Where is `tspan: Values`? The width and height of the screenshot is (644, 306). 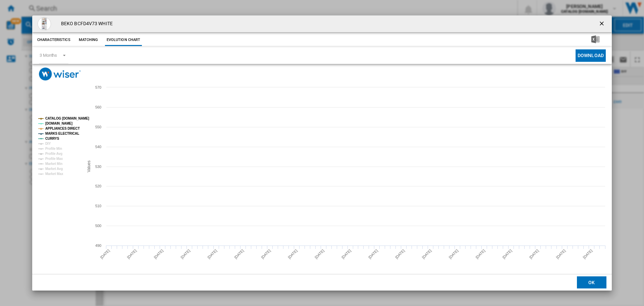 tspan: Values is located at coordinates (89, 166).